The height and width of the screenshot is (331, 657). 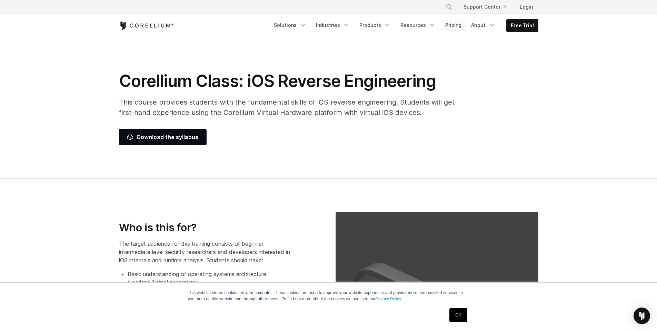 What do you see at coordinates (485, 7) in the screenshot?
I see `a: Support Center` at bounding box center [485, 7].